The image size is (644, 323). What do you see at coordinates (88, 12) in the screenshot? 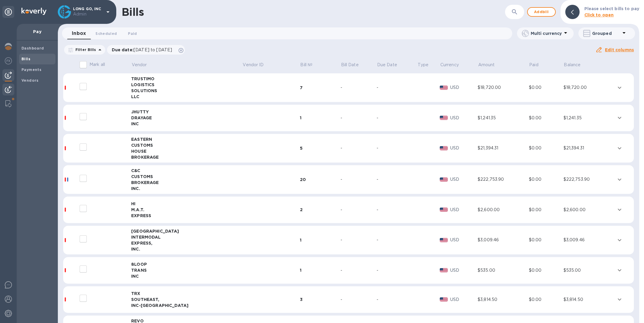
I see `p: LONG GO, INC` at bounding box center [88, 12].